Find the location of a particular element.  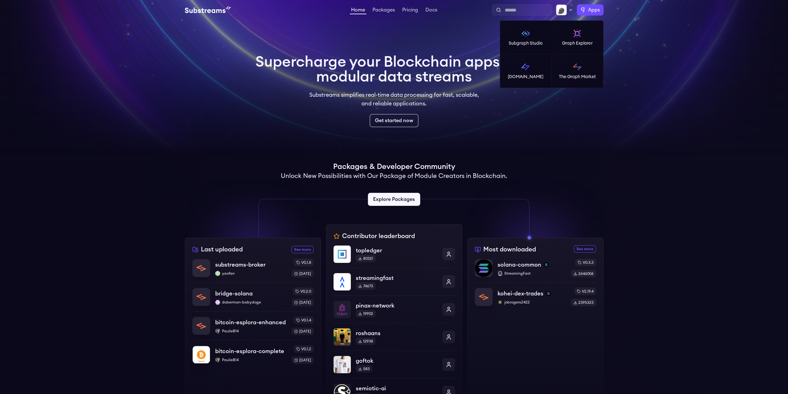

p: bitcoin-esplora-enhanced is located at coordinates (251, 322).